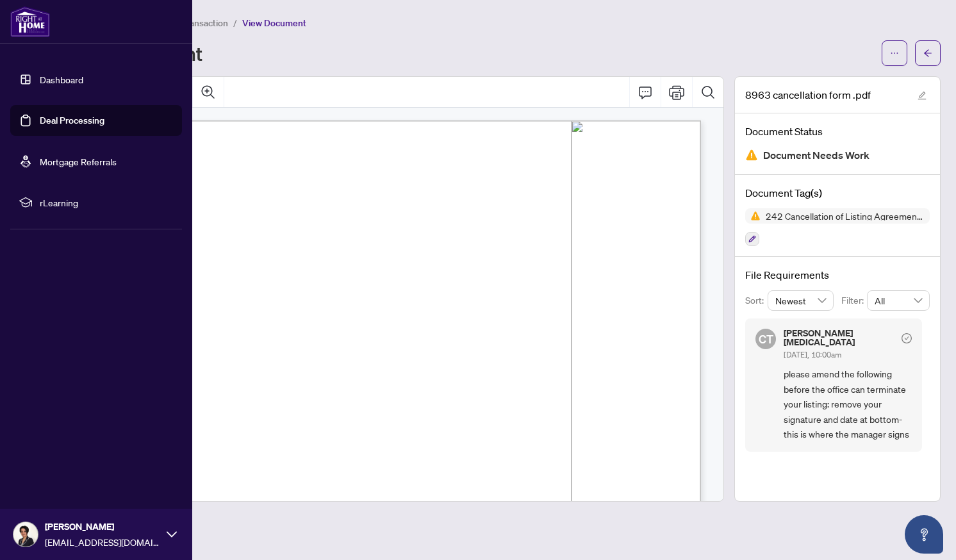 This screenshot has width=956, height=560. Describe the element at coordinates (816, 155) in the screenshot. I see `span: Document Needs Work` at that location.